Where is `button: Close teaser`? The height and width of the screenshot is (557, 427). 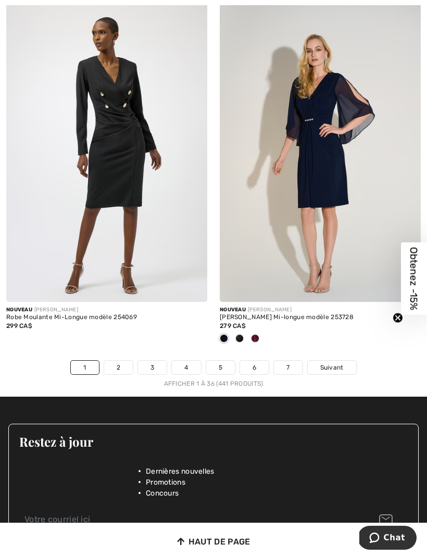
button: Close teaser is located at coordinates (398, 318).